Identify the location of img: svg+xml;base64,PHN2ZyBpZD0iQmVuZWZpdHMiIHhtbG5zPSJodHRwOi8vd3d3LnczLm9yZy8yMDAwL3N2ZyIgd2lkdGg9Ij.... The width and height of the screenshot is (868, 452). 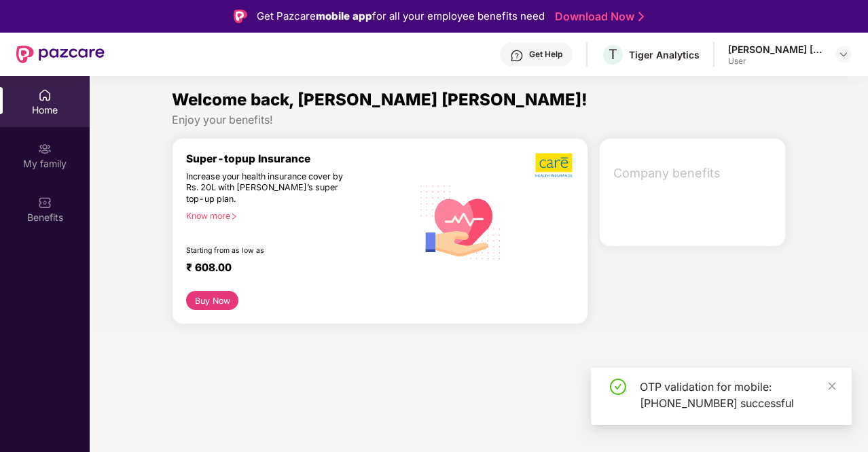
(45, 202).